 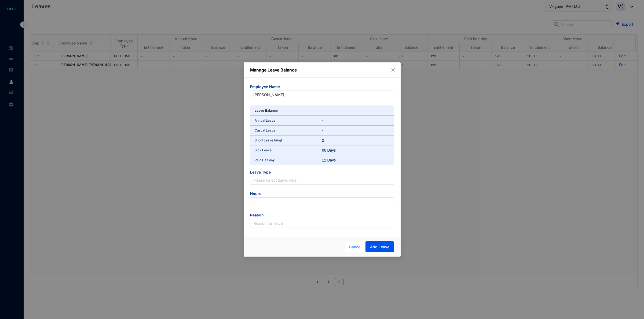 What do you see at coordinates (288, 160) in the screenshot?
I see `p: Paid Half day` at bounding box center [288, 160].